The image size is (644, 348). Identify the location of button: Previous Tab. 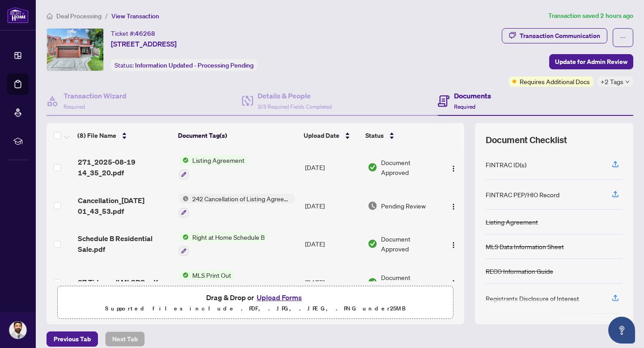
(72, 339).